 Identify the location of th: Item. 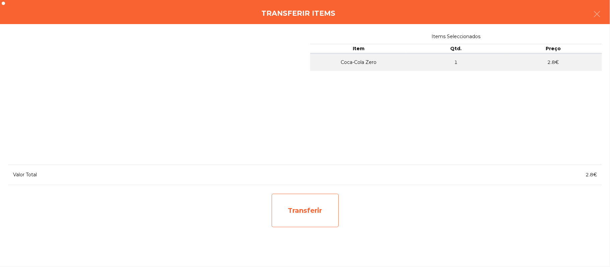
(359, 49).